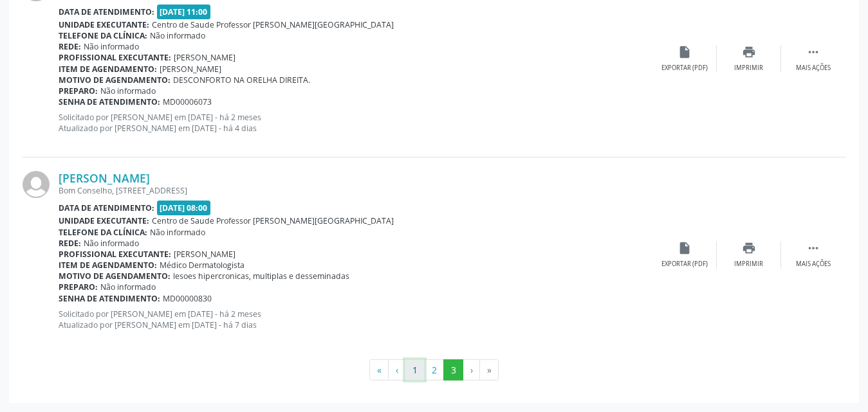 This screenshot has height=412, width=868. I want to click on img: img, so click(36, 184).